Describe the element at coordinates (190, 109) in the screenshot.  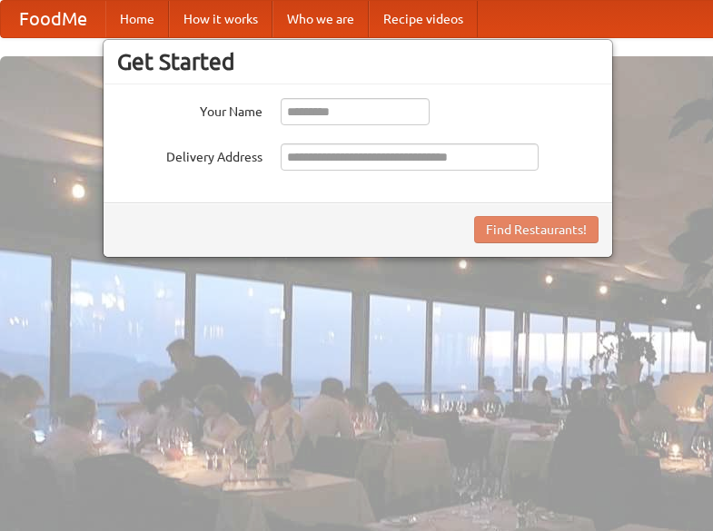
I see `label: Your Name` at that location.